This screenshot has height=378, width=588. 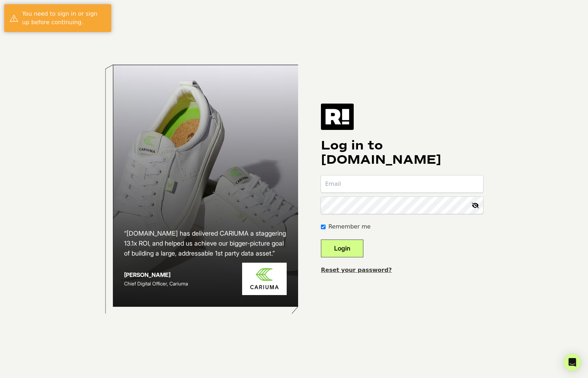 What do you see at coordinates (156, 283) in the screenshot?
I see `span: Chief Digital Officer, Cariuma` at bounding box center [156, 283].